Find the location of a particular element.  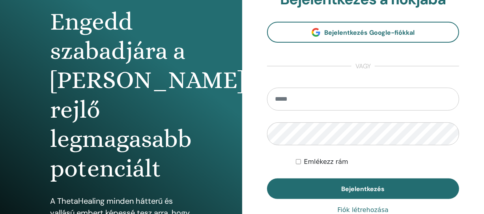

a: Bejelentkezés Google-fiókkal is located at coordinates (363, 32).